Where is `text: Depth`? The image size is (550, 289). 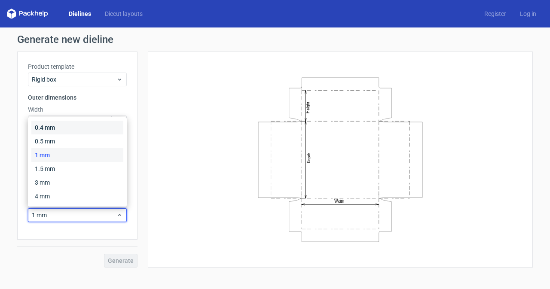
text: Depth is located at coordinates (308, 158).